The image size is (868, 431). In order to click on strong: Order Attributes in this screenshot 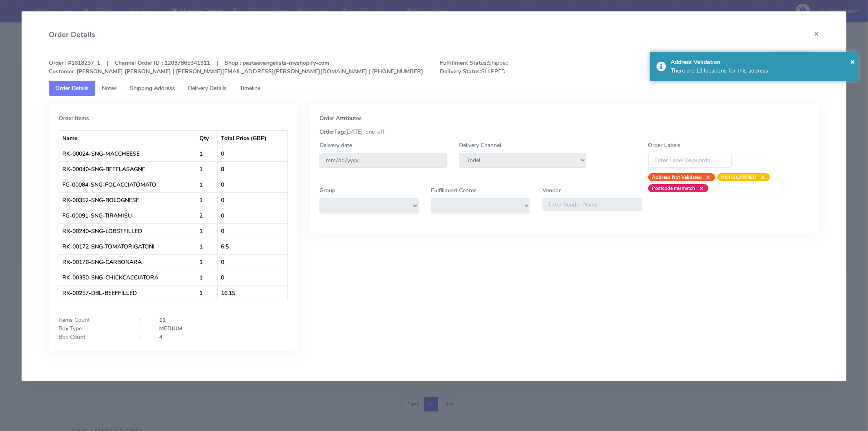, I will do `click(341, 118)`.